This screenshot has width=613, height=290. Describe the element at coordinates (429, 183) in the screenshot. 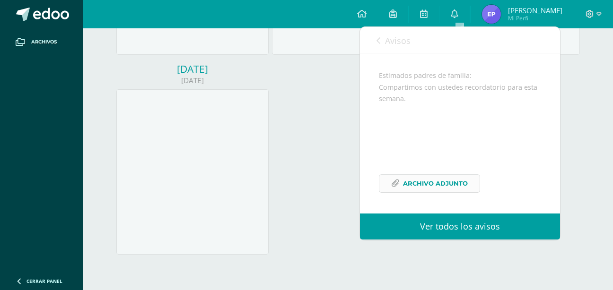

I see `a: Archivo Adjunto` at that location.